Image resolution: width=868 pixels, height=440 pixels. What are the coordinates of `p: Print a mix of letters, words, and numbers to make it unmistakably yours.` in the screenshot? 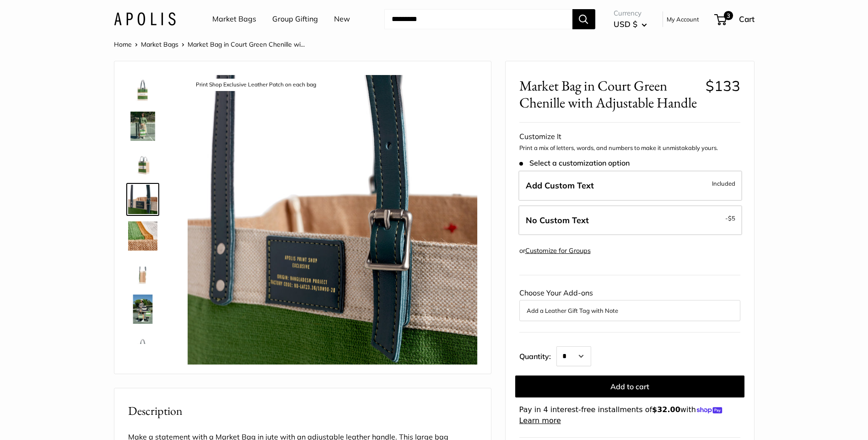 It's located at (629, 148).